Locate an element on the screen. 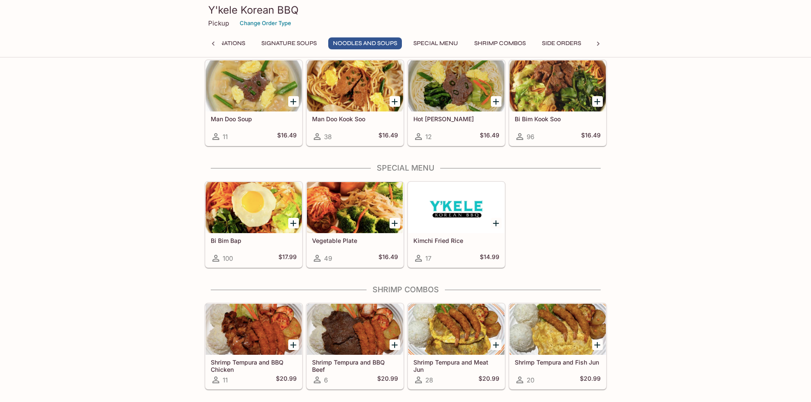 The height and width of the screenshot is (402, 811). a: Shrimp Tempura and Fish Jun20$20.99 is located at coordinates (558, 346).